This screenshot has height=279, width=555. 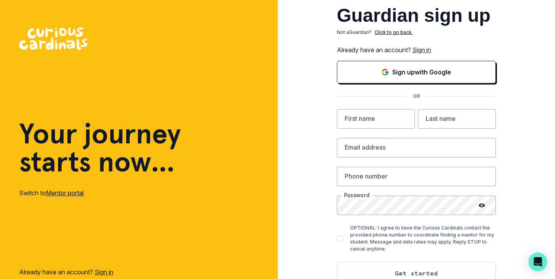 I want to click on p: OR, so click(x=416, y=96).